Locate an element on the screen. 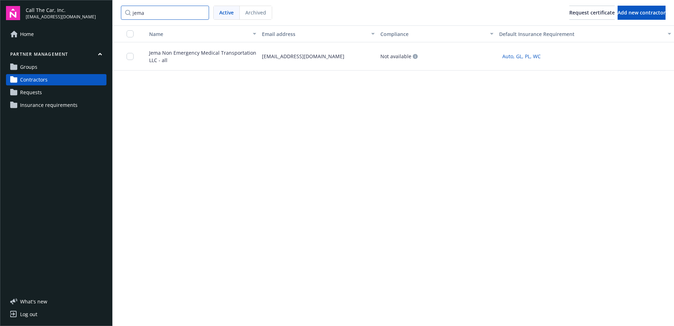 This screenshot has width=674, height=326. span: Contractors is located at coordinates (34, 80).